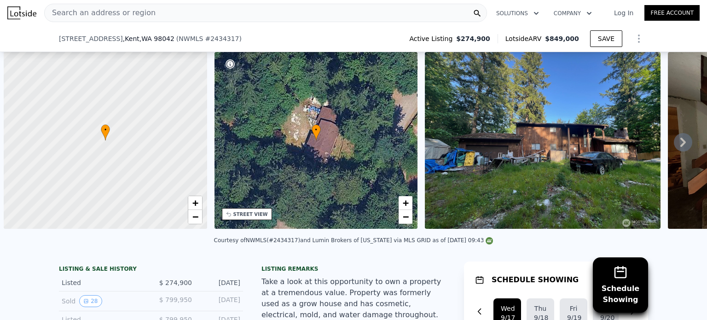 The height and width of the screenshot is (320, 707). What do you see at coordinates (540, 308) in the screenshot?
I see `div: Thu` at bounding box center [540, 308].